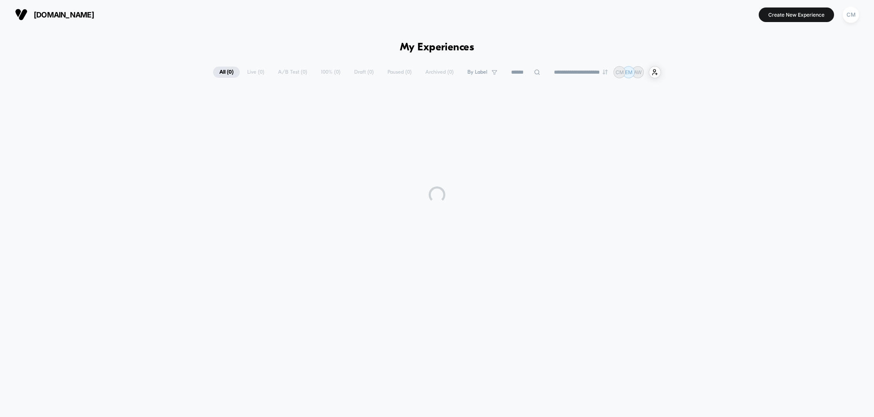 This screenshot has height=417, width=874. What do you see at coordinates (226, 72) in the screenshot?
I see `span: All ( 0 )` at bounding box center [226, 72].